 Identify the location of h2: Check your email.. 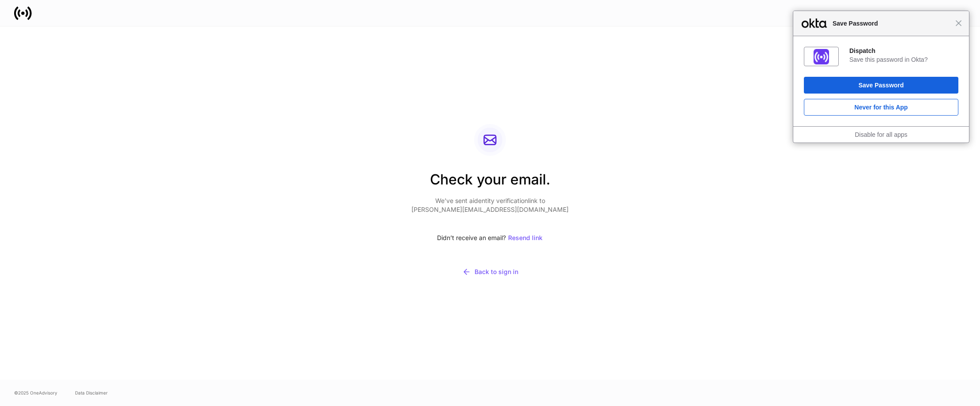
(490, 183).